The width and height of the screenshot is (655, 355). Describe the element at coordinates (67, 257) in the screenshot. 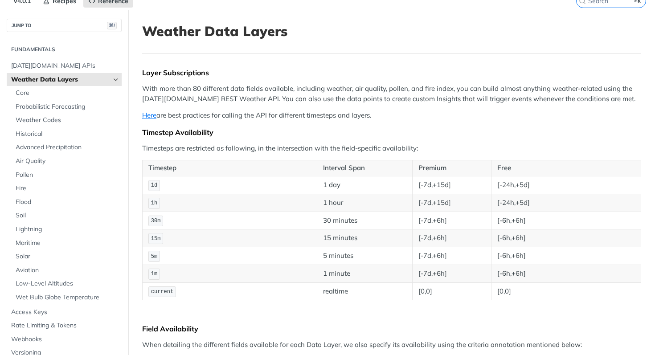

I see `span: Solar` at that location.